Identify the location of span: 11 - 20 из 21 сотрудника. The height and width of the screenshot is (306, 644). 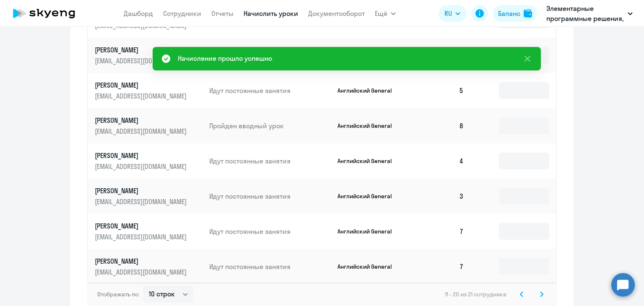
(476, 294).